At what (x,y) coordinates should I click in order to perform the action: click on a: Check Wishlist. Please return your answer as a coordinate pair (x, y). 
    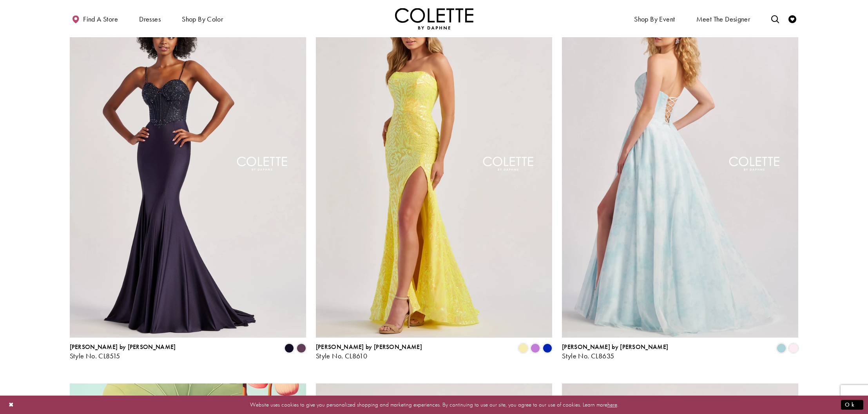
    Looking at the image, I should click on (792, 18).